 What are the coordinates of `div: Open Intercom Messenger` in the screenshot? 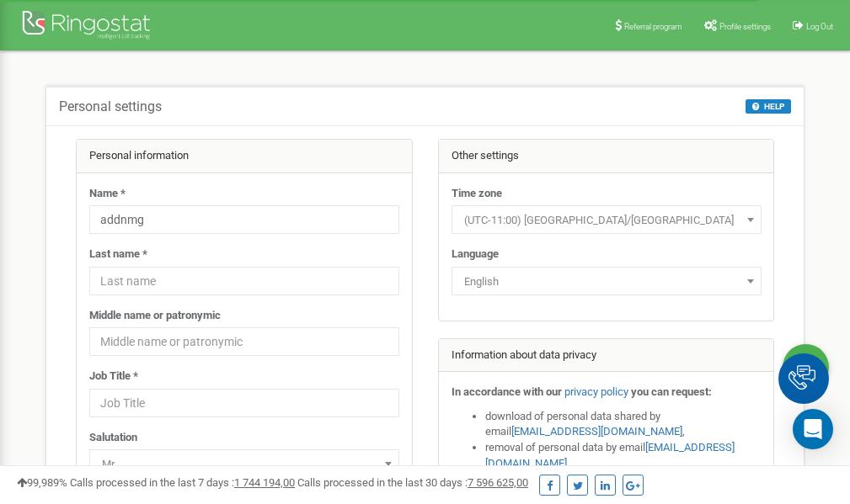 It's located at (813, 429).